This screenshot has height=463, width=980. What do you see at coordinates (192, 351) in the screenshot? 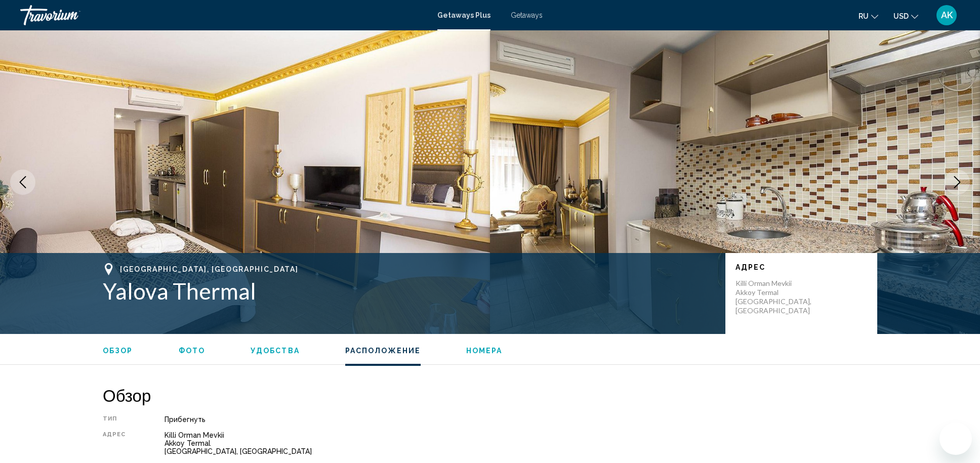
I see `span: Фото` at bounding box center [192, 351].